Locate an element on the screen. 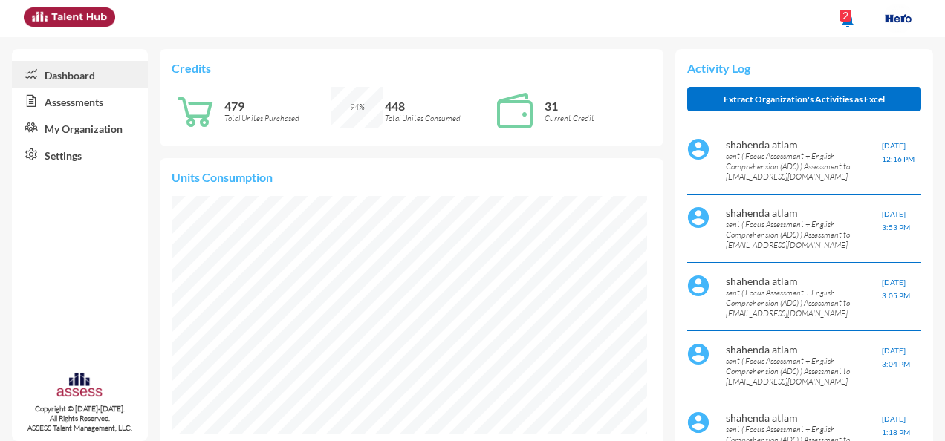 This screenshot has width=945, height=441. p: 31 is located at coordinates (598, 105).